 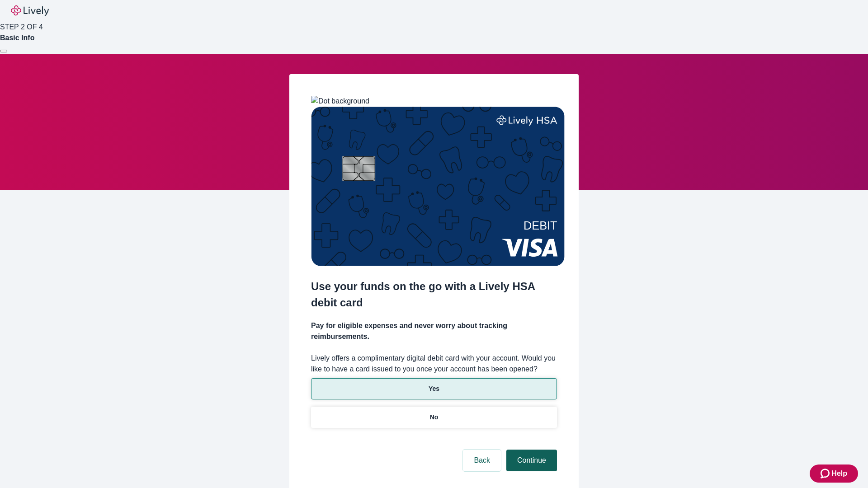 I want to click on button: Yes, so click(x=434, y=389).